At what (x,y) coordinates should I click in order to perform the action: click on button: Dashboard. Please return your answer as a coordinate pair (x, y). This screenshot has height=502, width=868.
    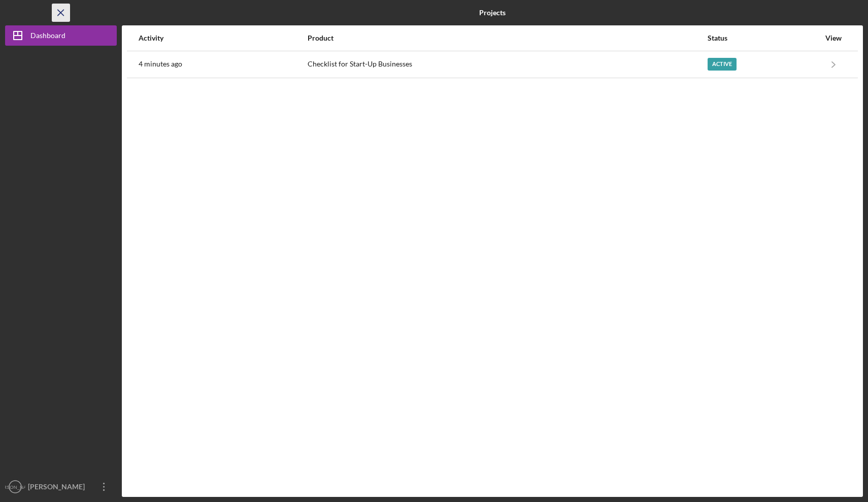
    Looking at the image, I should click on (61, 35).